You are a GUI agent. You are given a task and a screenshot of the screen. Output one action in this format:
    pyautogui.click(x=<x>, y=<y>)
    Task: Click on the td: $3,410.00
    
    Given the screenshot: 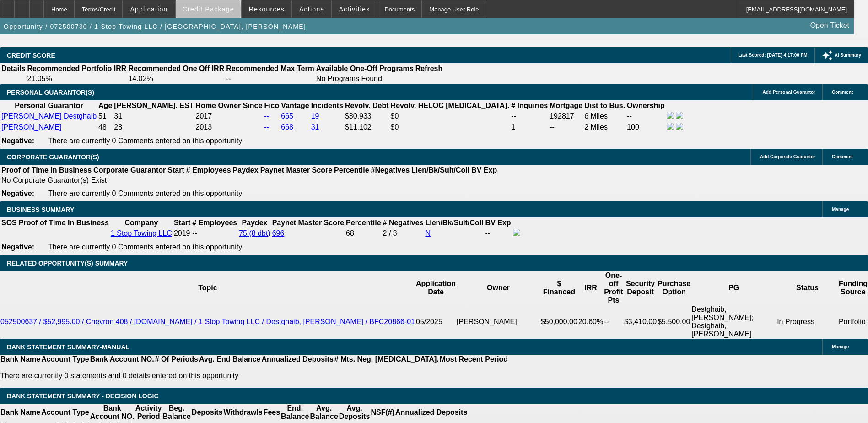 What is the action you would take?
    pyautogui.click(x=640, y=322)
    